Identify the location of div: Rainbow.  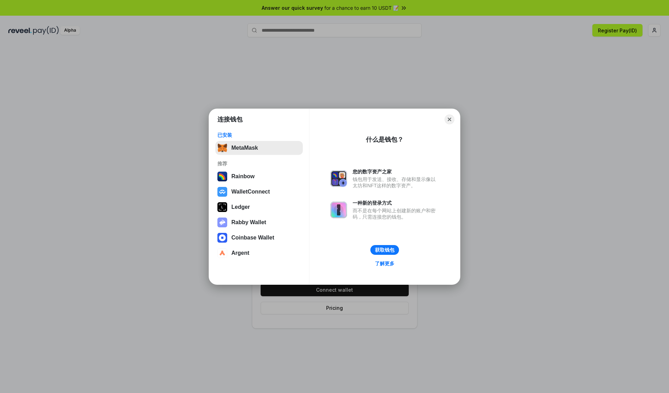
(243, 177).